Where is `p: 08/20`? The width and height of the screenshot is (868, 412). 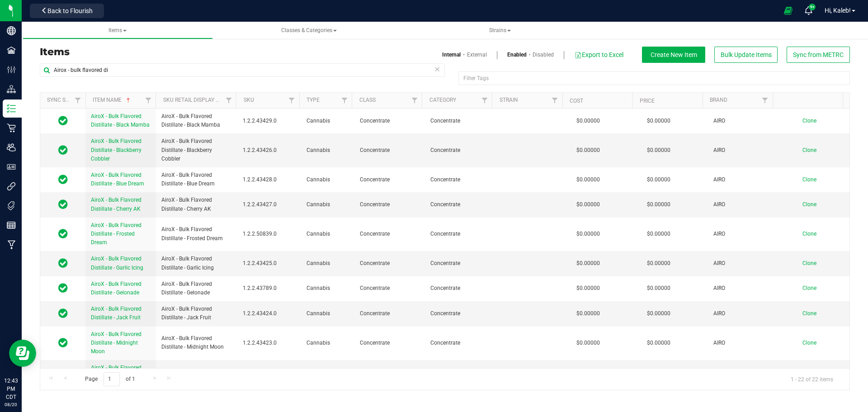
p: 08/20 is located at coordinates (11, 404).